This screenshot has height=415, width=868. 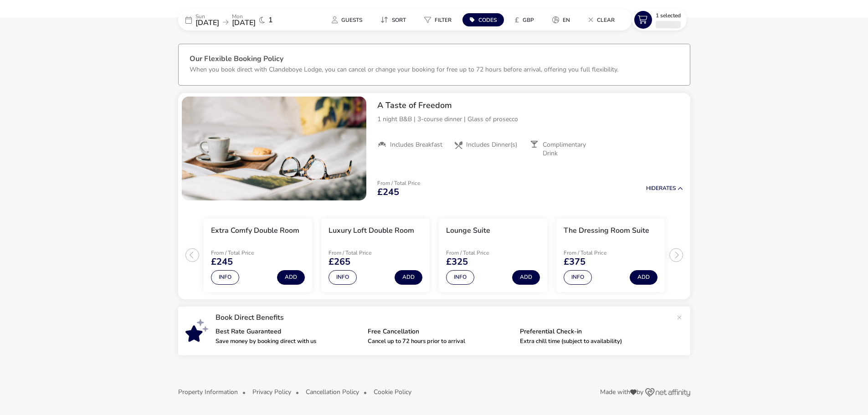 What do you see at coordinates (566, 20) in the screenshot?
I see `span: en` at bounding box center [566, 20].